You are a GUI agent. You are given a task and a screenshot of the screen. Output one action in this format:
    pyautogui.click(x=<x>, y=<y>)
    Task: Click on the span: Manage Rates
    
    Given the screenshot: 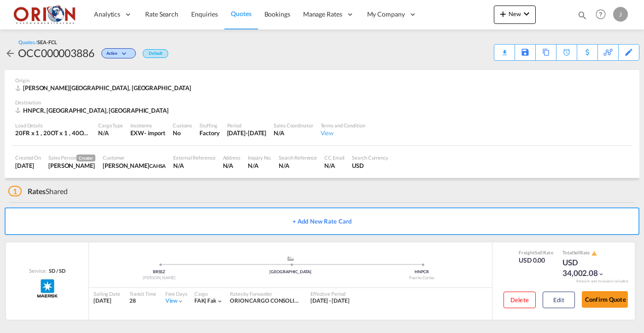 What is the action you would take?
    pyautogui.click(x=323, y=14)
    